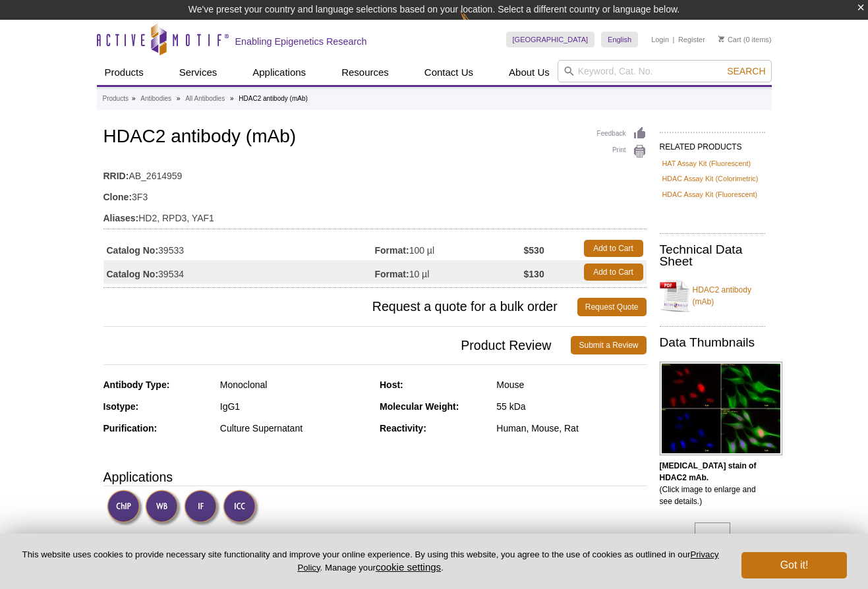 This screenshot has width=868, height=589. Describe the element at coordinates (199, 72) in the screenshot. I see `a: Services` at that location.